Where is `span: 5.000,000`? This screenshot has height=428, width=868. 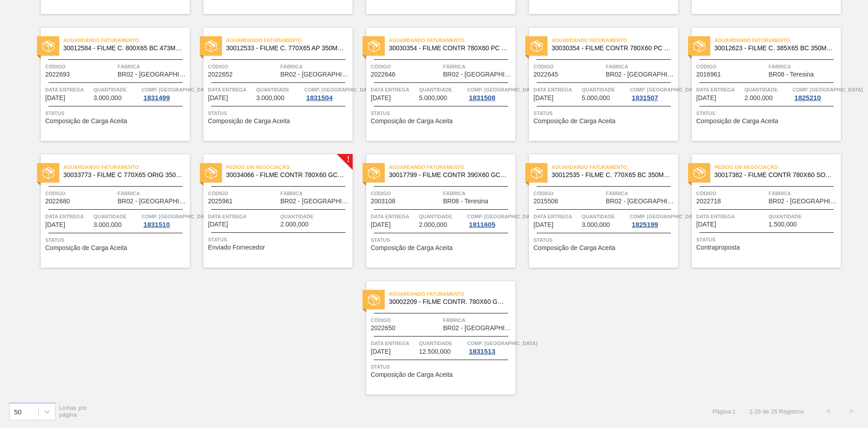 span: 5.000,000 is located at coordinates (434, 98).